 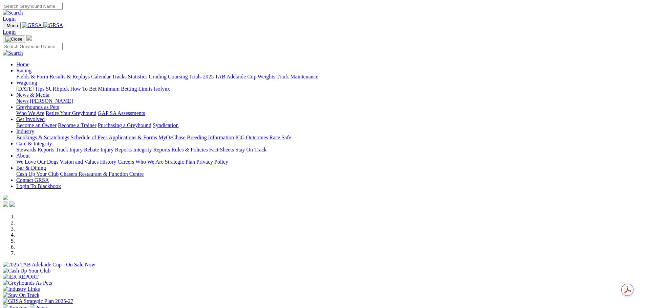 I want to click on a: Integrity Reports, so click(x=151, y=150).